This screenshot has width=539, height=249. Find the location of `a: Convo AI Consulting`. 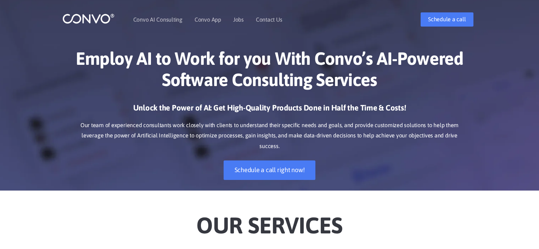

a: Convo AI Consulting is located at coordinates (158, 19).